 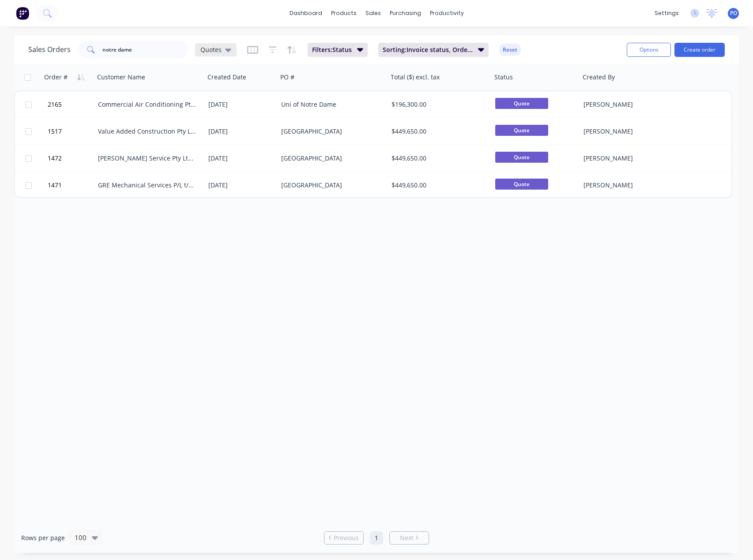 I want to click on div: purchasing, so click(x=405, y=13).